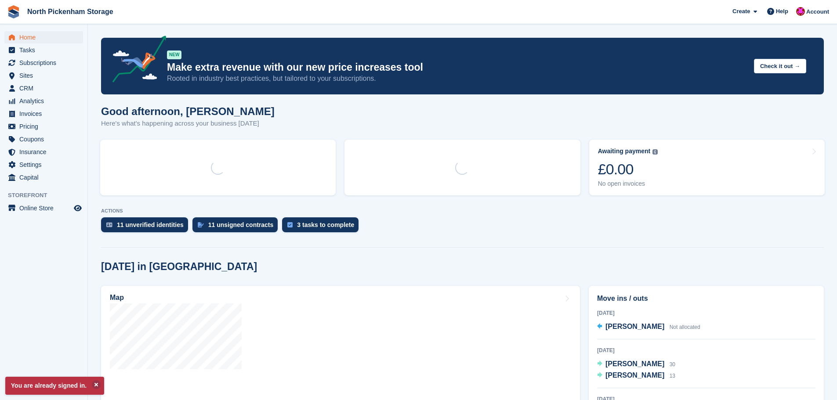 This screenshot has width=837, height=400. I want to click on div: 11 unsigned contracts, so click(241, 225).